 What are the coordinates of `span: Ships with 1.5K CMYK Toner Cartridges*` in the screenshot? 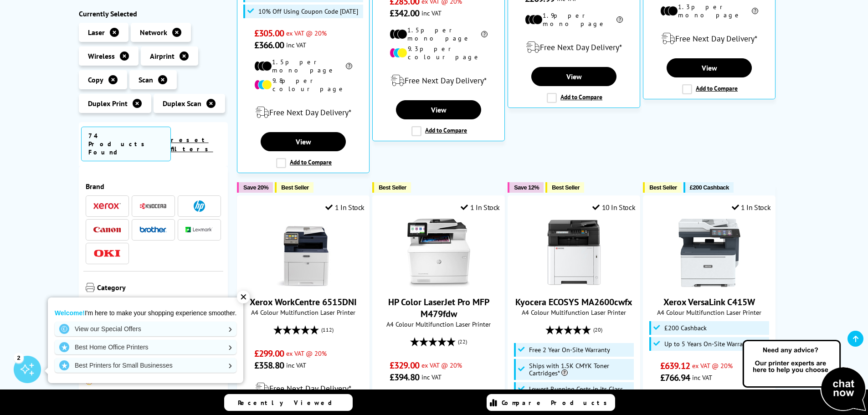 It's located at (580, 369).